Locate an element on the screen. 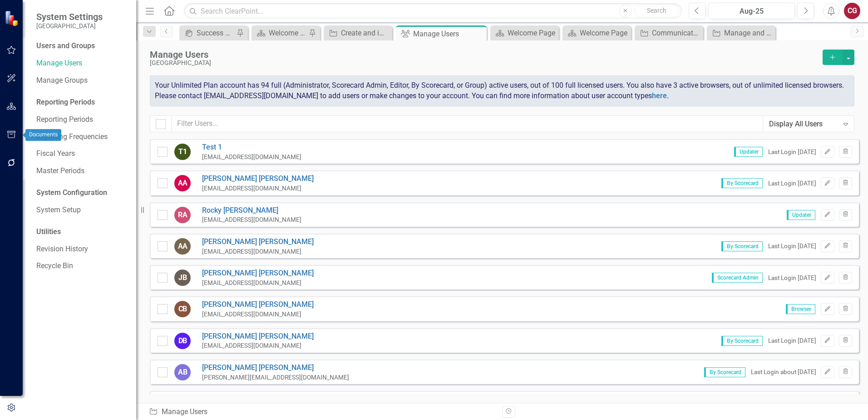 The width and height of the screenshot is (868, 420). span: Browser is located at coordinates (800, 309).